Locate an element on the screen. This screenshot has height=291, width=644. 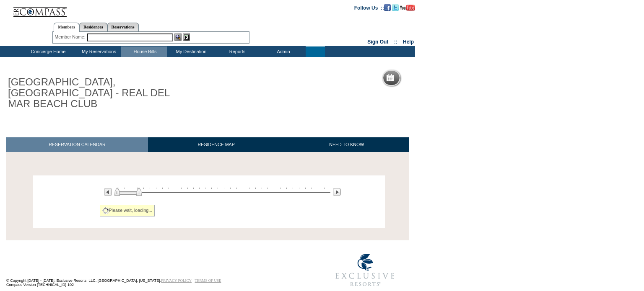
td: House Bills is located at coordinates (144, 52).